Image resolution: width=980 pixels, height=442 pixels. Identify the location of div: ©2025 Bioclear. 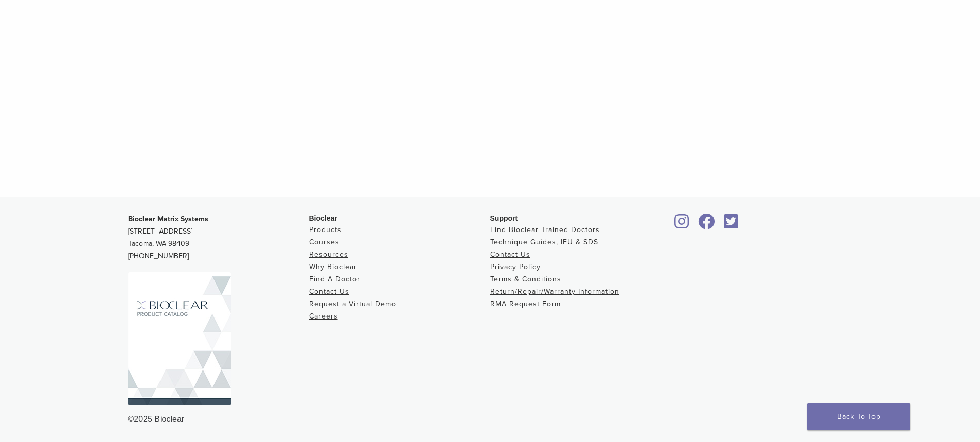
(490, 419).